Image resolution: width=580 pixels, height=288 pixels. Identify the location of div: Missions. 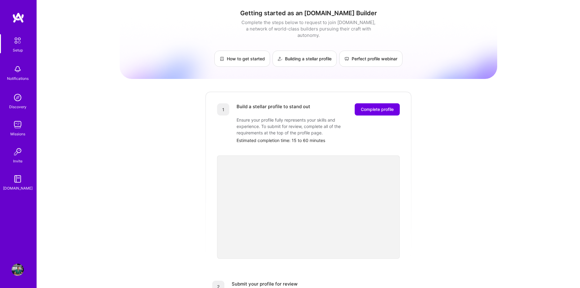
(18, 134).